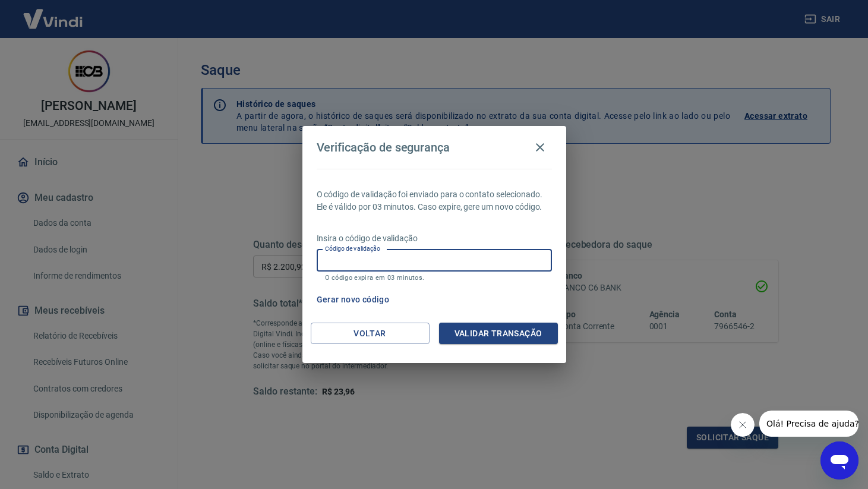 The width and height of the screenshot is (868, 489). What do you see at coordinates (53, 13) in the screenshot?
I see `span: Olá! Precisa de ajuda?` at bounding box center [53, 13].